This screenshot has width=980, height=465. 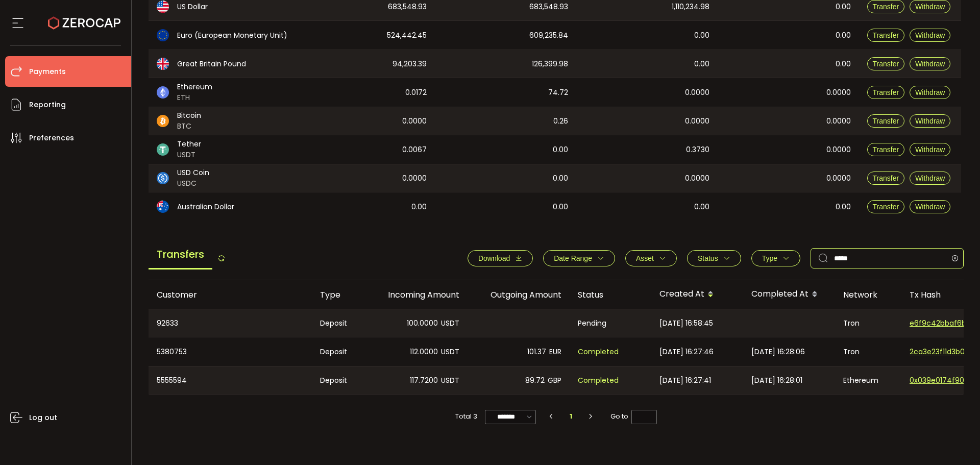 What do you see at coordinates (561, 121) in the screenshot?
I see `span: 0.26` at bounding box center [561, 121].